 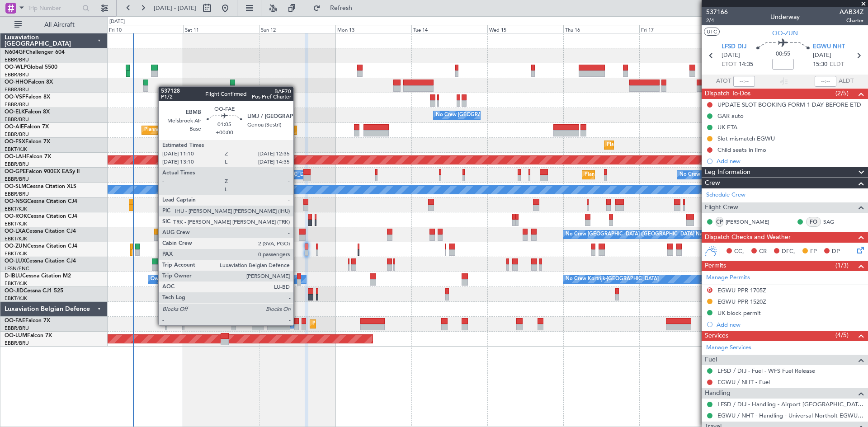 What do you see at coordinates (17, 268) in the screenshot?
I see `a: LFSN/ENC` at bounding box center [17, 268].